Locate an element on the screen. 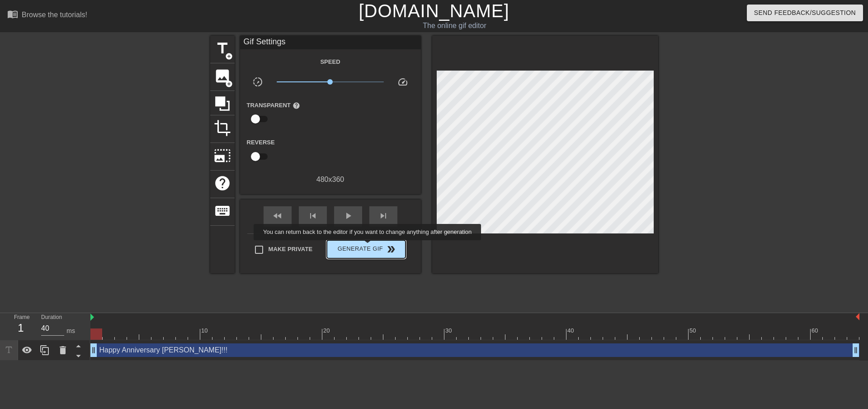 The width and height of the screenshot is (868, 409). span: menu_book is located at coordinates (13, 14).